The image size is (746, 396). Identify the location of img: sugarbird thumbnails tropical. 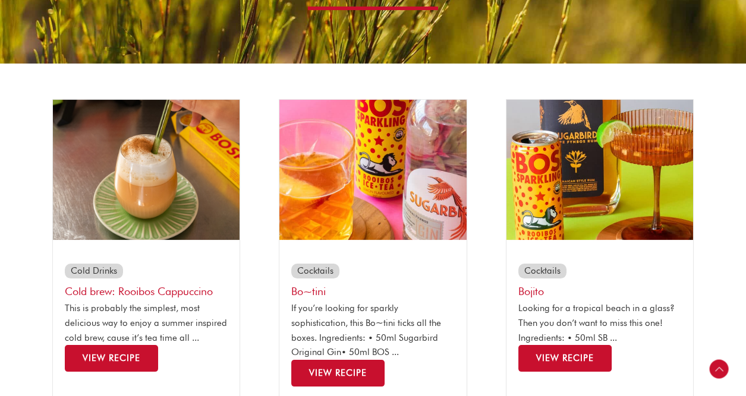
(599, 170).